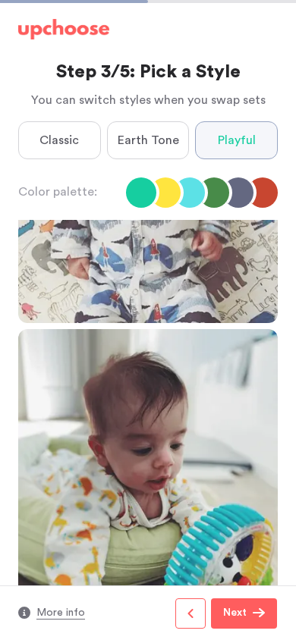 This screenshot has width=296, height=640. What do you see at coordinates (148, 73) in the screenshot?
I see `h2: Step 3/5: Pick a Style` at bounding box center [148, 73].